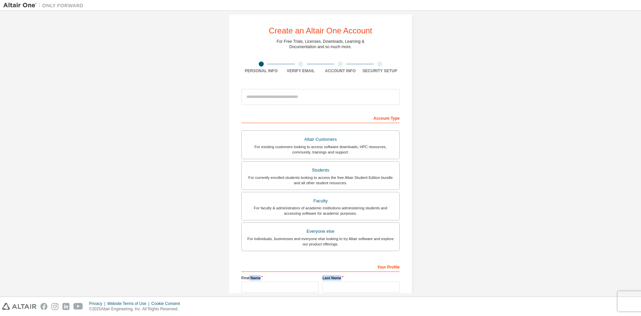 This screenshot has height=316, width=641. Describe the element at coordinates (167, 303) in the screenshot. I see `div: Cookie Consent` at that location.